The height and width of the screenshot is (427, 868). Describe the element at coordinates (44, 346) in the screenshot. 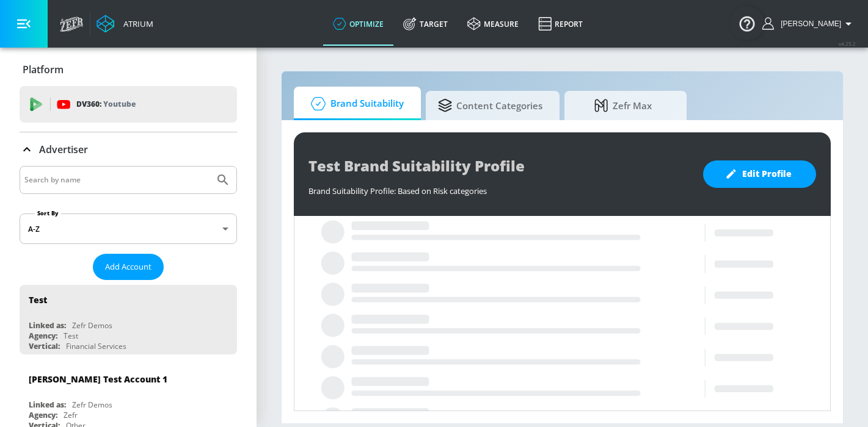

I see `div: Vertical:` at that location.